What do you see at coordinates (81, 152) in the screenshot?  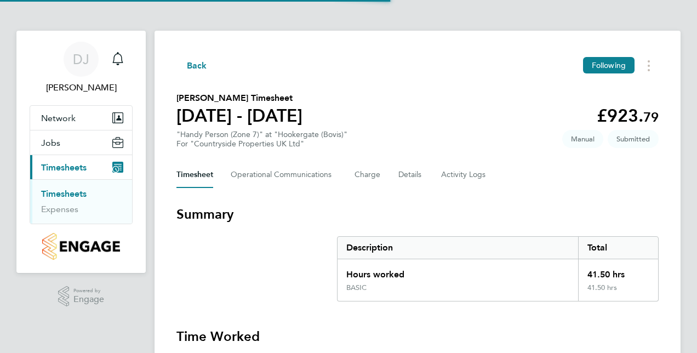 I see `nav: Main navigation` at bounding box center [81, 152].